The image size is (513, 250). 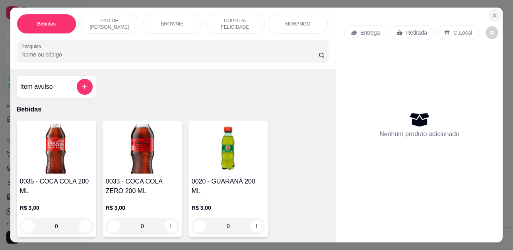 What do you see at coordinates (172, 24) in the screenshot?
I see `p: BROWNIE` at bounding box center [172, 24].